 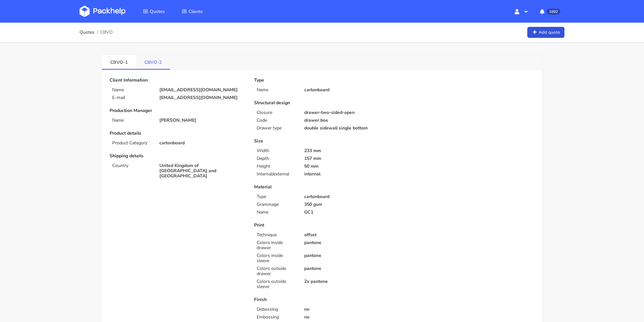 I want to click on p: Print, so click(x=322, y=225).